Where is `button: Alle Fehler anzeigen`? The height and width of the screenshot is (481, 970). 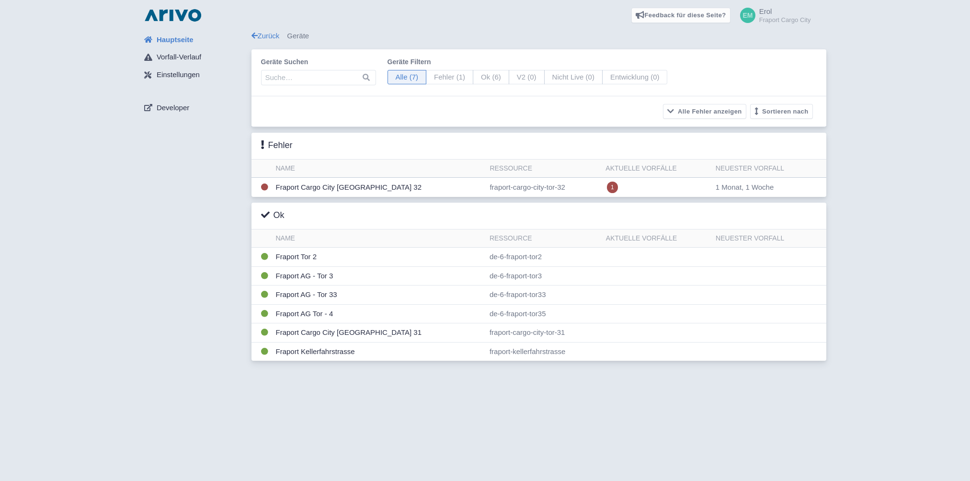
button: Alle Fehler anzeigen is located at coordinates (704, 111).